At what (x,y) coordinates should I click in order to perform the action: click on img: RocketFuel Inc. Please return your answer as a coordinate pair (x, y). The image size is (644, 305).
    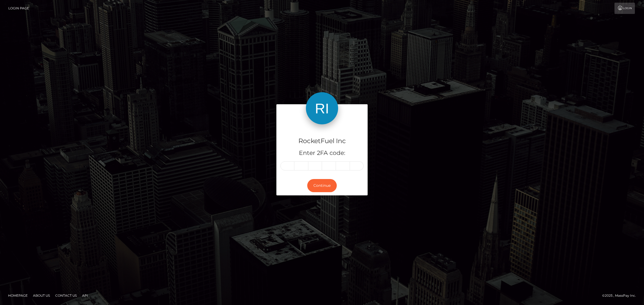
    Looking at the image, I should click on (322, 109).